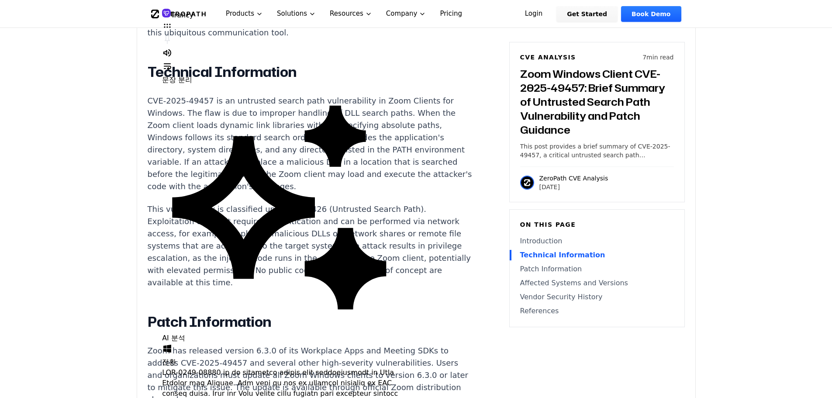 The height and width of the screenshot is (398, 832). Describe the element at coordinates (597, 255) in the screenshot. I see `a: Technical Information` at that location.